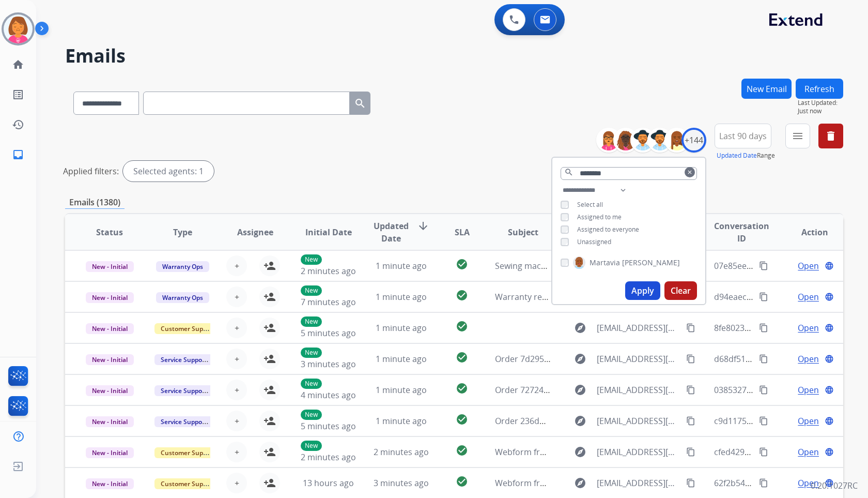 This screenshot has width=868, height=498. What do you see at coordinates (18, 65) in the screenshot?
I see `mat-icon: home` at bounding box center [18, 65].